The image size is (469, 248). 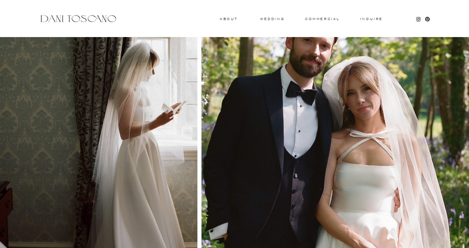 What do you see at coordinates (228, 19) in the screenshot?
I see `h3: About` at bounding box center [228, 19].